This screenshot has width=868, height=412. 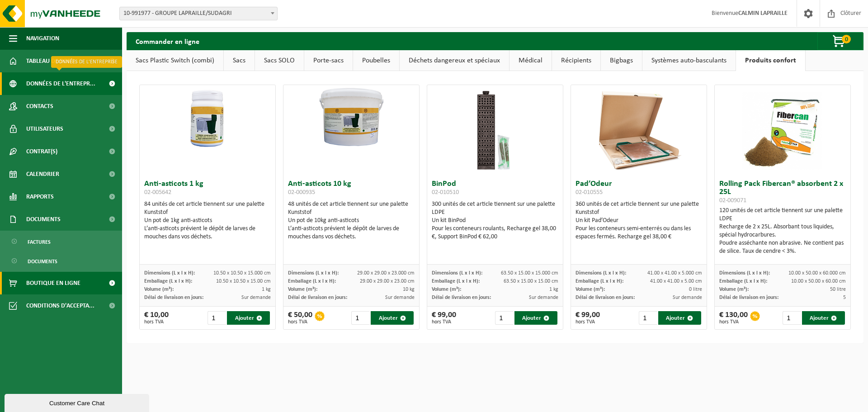 I want to click on div: € 50,00, so click(x=300, y=318).